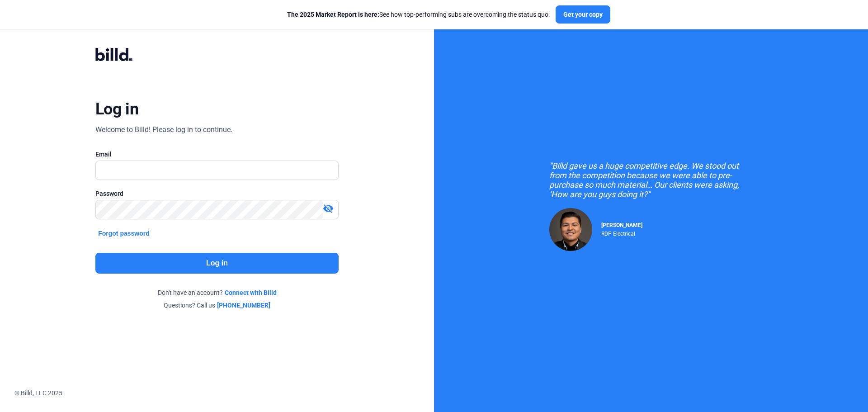 This screenshot has width=868, height=412. Describe the element at coordinates (571, 229) in the screenshot. I see `img: Raul Pacheco` at that location.